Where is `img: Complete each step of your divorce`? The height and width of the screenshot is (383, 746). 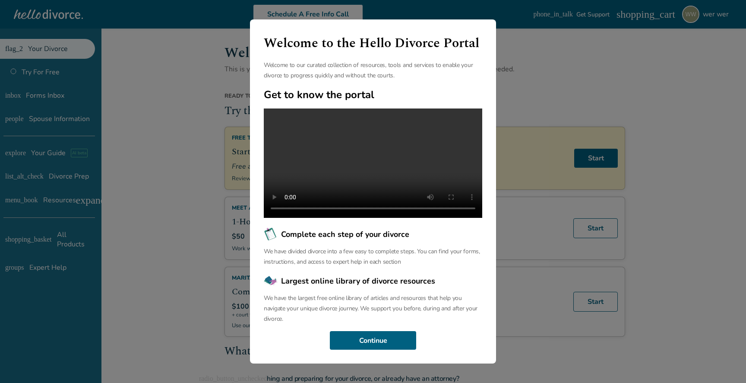 img: Complete each step of your divorce is located at coordinates (271, 234).